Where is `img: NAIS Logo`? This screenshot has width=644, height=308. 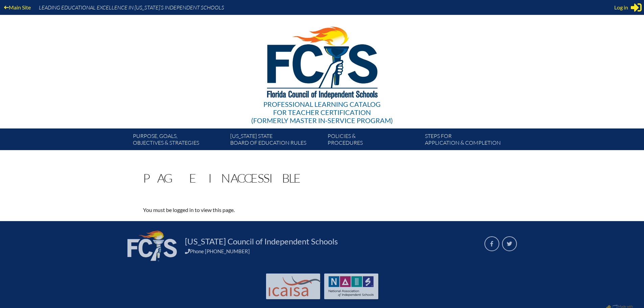 img: NAIS Logo is located at coordinates (351, 286).